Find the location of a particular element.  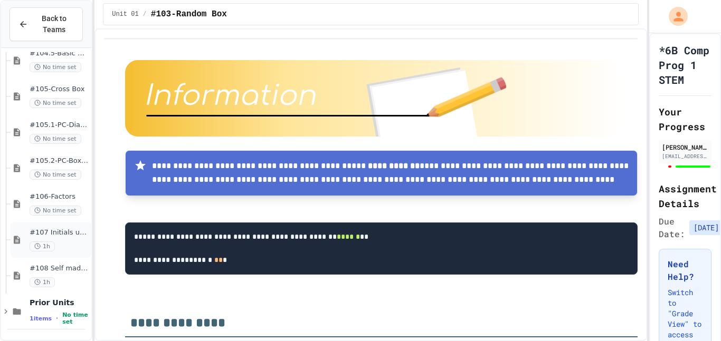

div: My Account is located at coordinates (674, 16).